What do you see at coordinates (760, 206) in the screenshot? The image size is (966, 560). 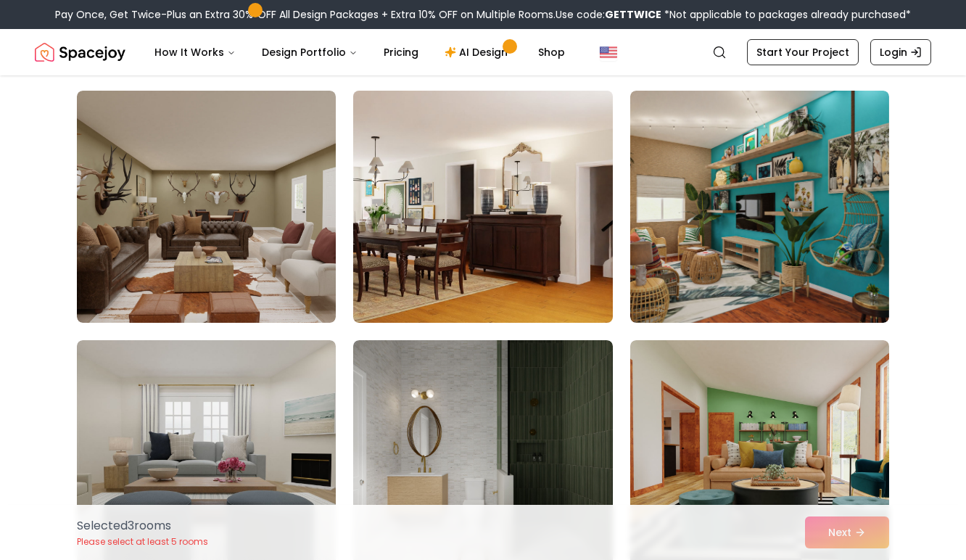 I see `img: Room room-60` at bounding box center [760, 206].